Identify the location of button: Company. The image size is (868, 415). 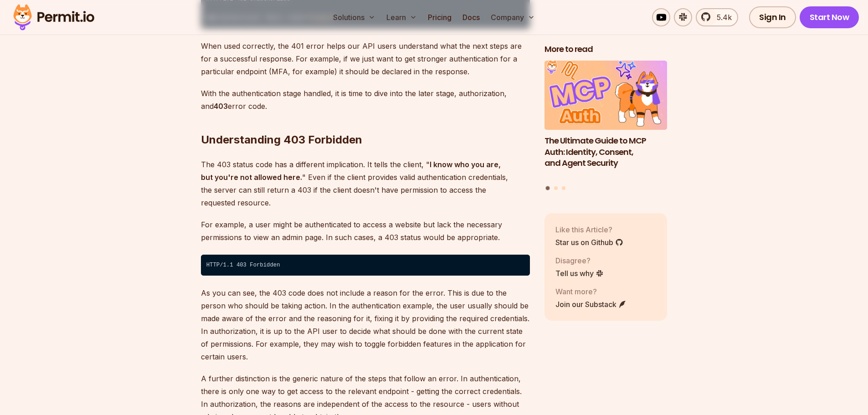
(513, 17).